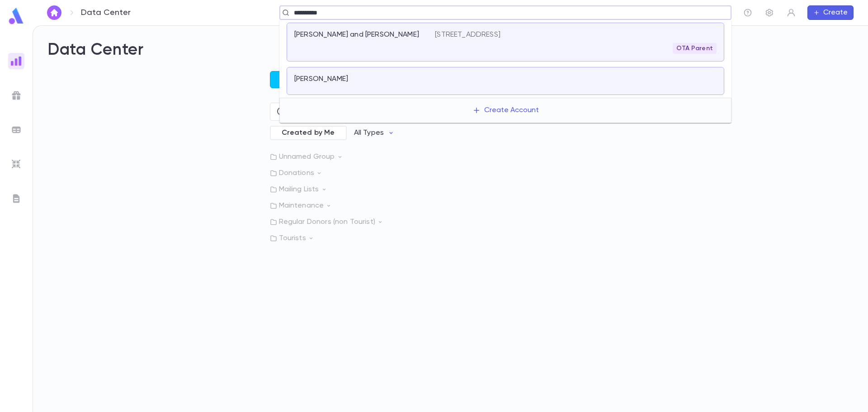 The width and height of the screenshot is (868, 412). I want to click on img: batches_grey.339ca447c9d9533ef1741baa751efc33.svg, so click(16, 130).